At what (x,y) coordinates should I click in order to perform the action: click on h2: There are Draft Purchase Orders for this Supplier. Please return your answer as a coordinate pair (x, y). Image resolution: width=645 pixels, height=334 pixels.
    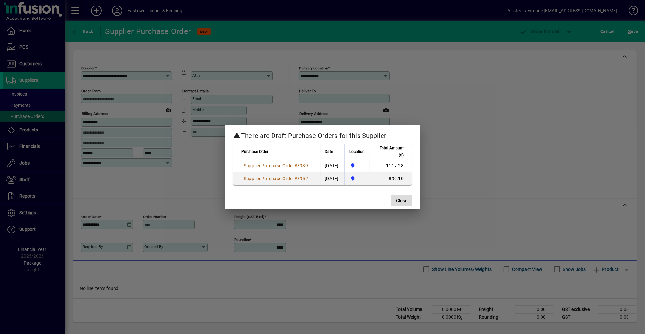
    Looking at the image, I should click on (322, 134).